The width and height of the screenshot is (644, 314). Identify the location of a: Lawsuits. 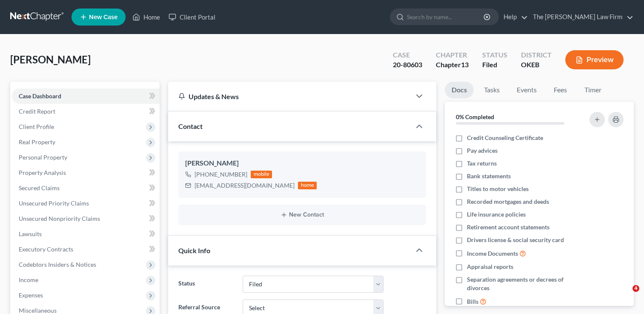
(86, 234).